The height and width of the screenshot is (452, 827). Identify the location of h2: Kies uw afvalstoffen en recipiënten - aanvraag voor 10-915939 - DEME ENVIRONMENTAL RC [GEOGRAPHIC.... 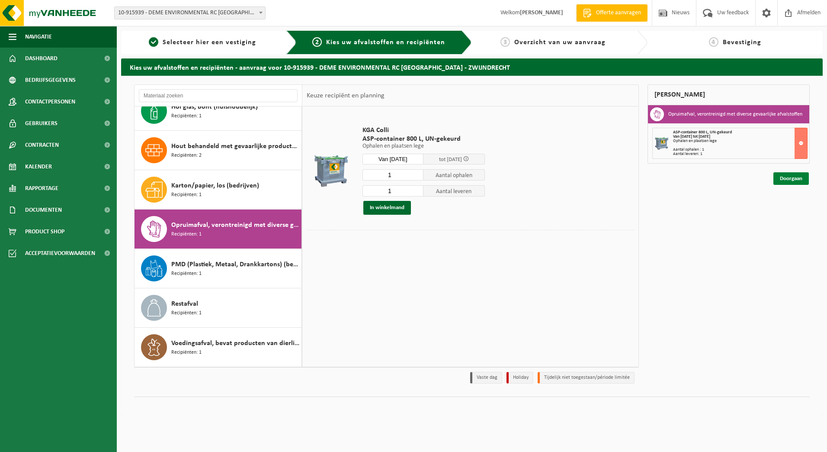
(472, 67).